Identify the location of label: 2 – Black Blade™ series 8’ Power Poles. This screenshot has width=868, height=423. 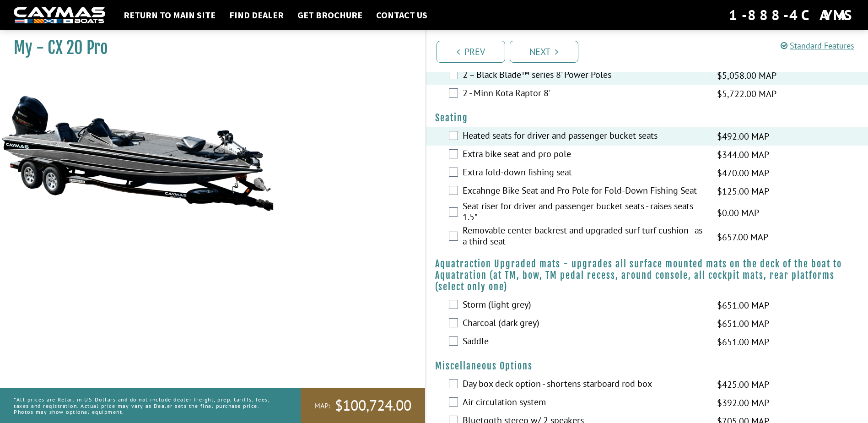
(584, 76).